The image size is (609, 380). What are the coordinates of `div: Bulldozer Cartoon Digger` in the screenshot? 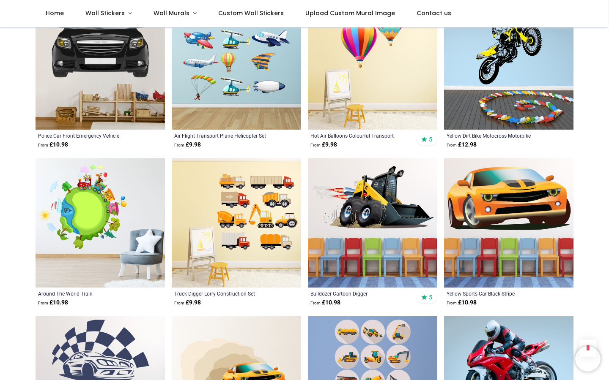 It's located at (360, 294).